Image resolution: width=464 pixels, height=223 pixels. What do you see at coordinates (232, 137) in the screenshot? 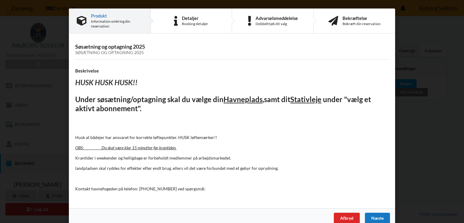
I see `p: Husk at bådejer har ansvaret for korrekte løftepunkter. HUSK løftemærker!!` at bounding box center [232, 137].